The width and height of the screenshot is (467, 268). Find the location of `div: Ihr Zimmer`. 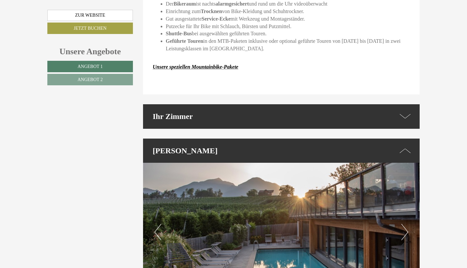

div: Ihr Zimmer is located at coordinates (282, 116).